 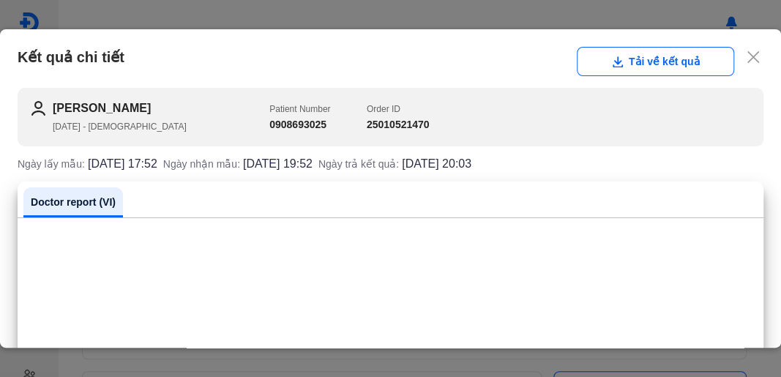 I want to click on div: Ngày lấy mẫu:, so click(x=87, y=164).